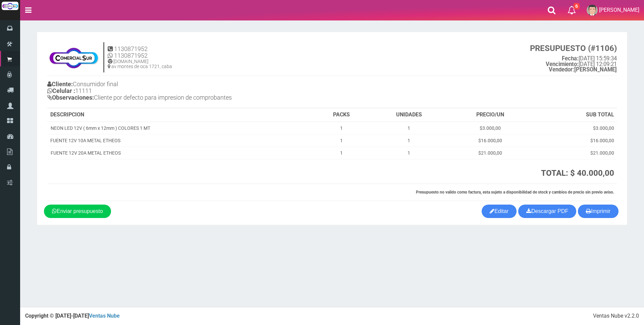  Describe the element at coordinates (10, 6) in the screenshot. I see `img: Logo grande` at that location.